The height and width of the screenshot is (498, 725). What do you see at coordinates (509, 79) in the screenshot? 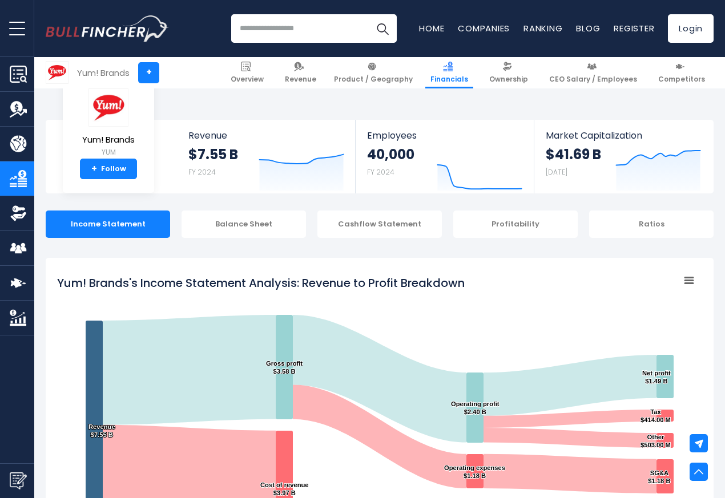
I see `span: Ownership` at bounding box center [509, 79].